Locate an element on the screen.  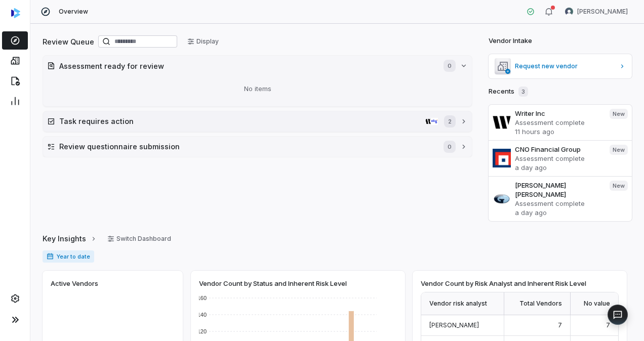
h2: Task requires action is located at coordinates (240, 121).